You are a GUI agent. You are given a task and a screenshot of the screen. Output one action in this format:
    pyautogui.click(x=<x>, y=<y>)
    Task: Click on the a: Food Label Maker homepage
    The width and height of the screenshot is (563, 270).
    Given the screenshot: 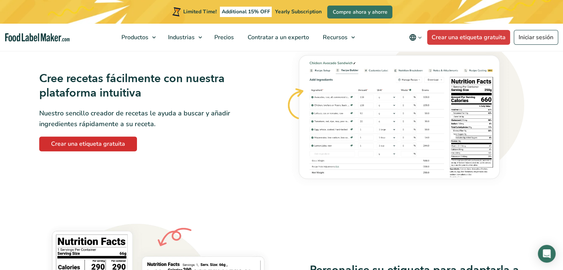 What is the action you would take?
    pyautogui.click(x=37, y=37)
    